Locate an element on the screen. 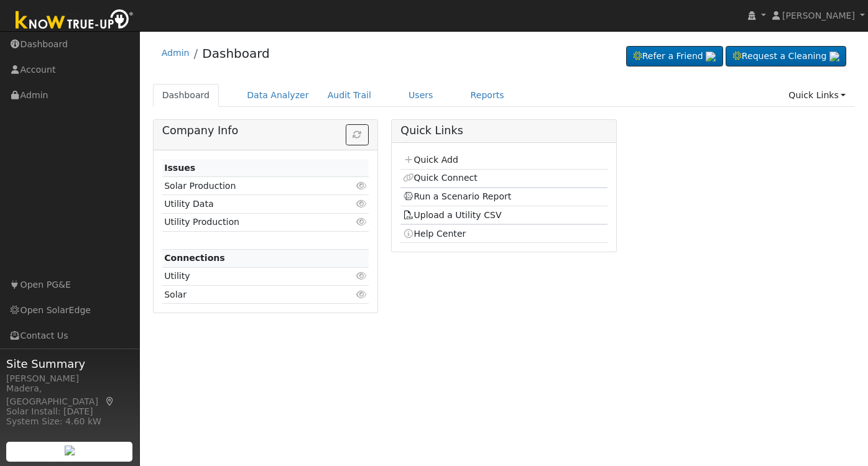  a: Reports is located at coordinates (487, 95).